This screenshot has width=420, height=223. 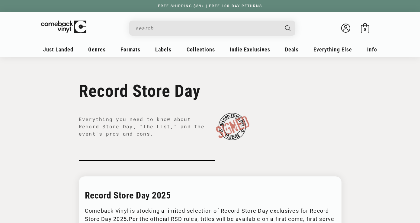 What do you see at coordinates (207, 28) in the screenshot?
I see `input: search` at bounding box center [207, 28].